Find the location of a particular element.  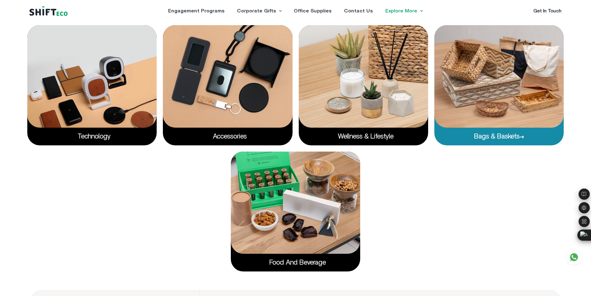

img: foods.png is located at coordinates (295, 203).